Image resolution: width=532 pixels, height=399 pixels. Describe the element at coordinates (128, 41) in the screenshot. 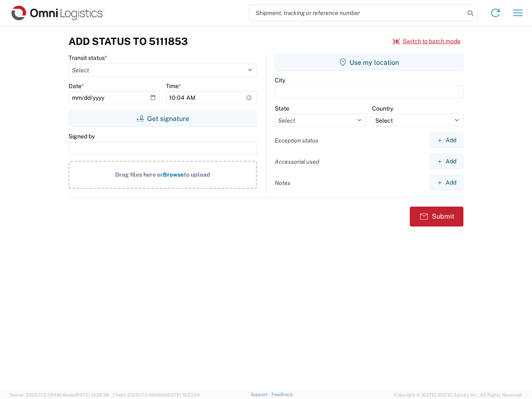

I see `h3: Add Status to 5111853` at that location.